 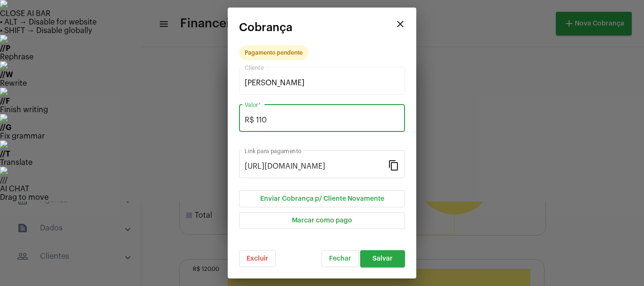 I want to click on button: Excluir, so click(x=258, y=259).